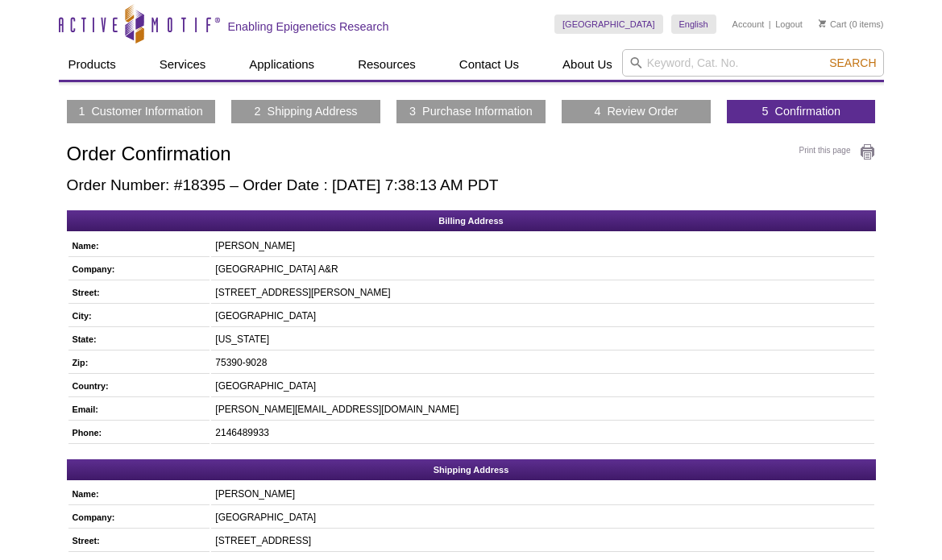 The height and width of the screenshot is (560, 942). What do you see at coordinates (471, 155) in the screenshot?
I see `h1: Order Confirmation` at bounding box center [471, 155].